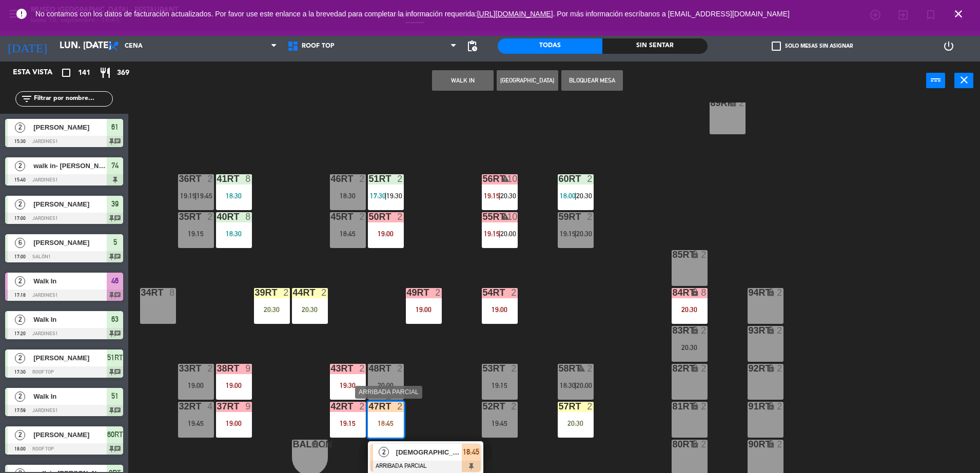 This screenshot has width=980, height=473. What do you see at coordinates (105, 73) in the screenshot?
I see `i: restaurant` at bounding box center [105, 73].